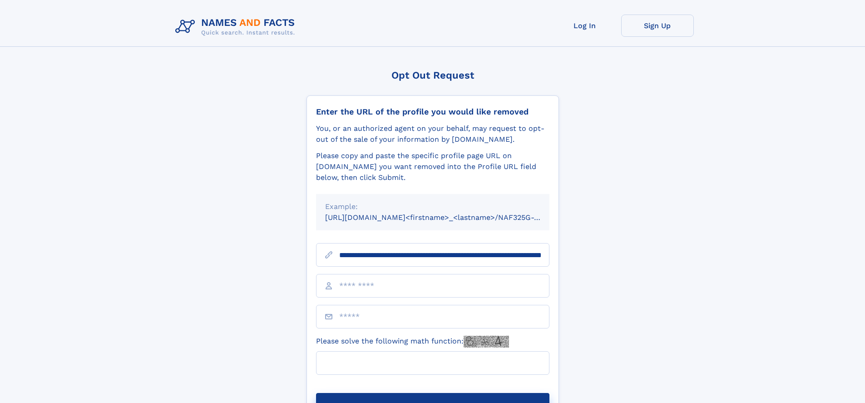  Describe the element at coordinates (412, 341) in the screenshot. I see `label: Please solve the following math function:` at that location.